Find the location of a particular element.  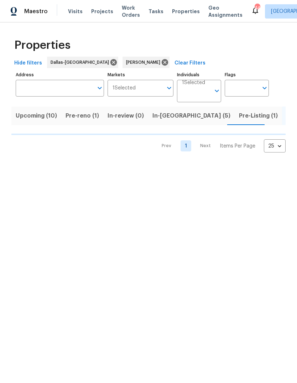

button: Clear Filters is located at coordinates (190, 63).